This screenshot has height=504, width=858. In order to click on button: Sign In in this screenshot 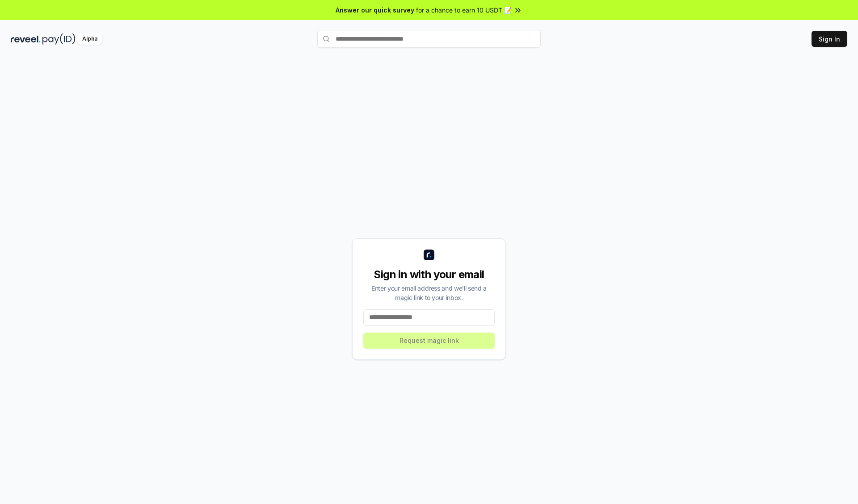, I will do `click(829, 38)`.